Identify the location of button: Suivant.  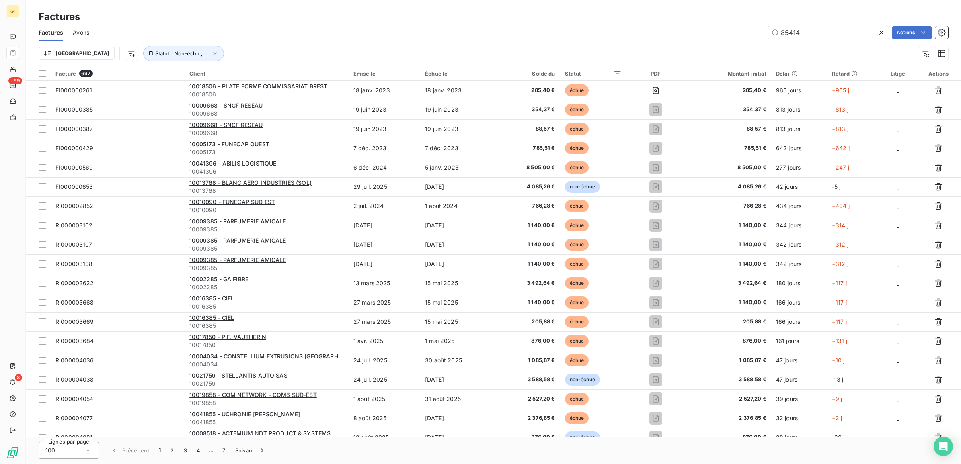
(250, 451).